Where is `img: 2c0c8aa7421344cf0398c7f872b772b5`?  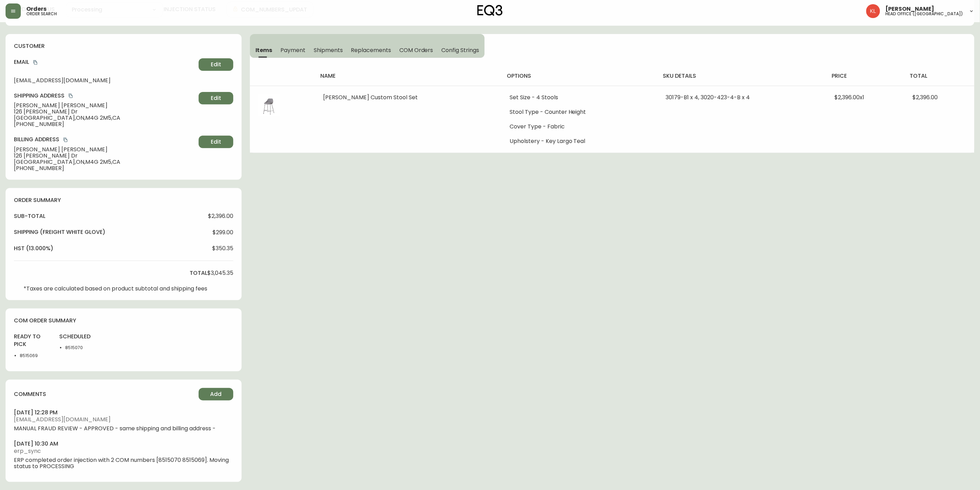
img: 2c0c8aa7421344cf0398c7f872b772b5 is located at coordinates (873, 11).